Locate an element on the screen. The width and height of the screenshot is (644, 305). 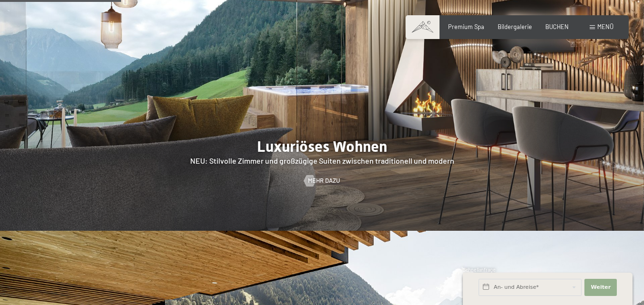
span: Premium Spa is located at coordinates (466, 27).